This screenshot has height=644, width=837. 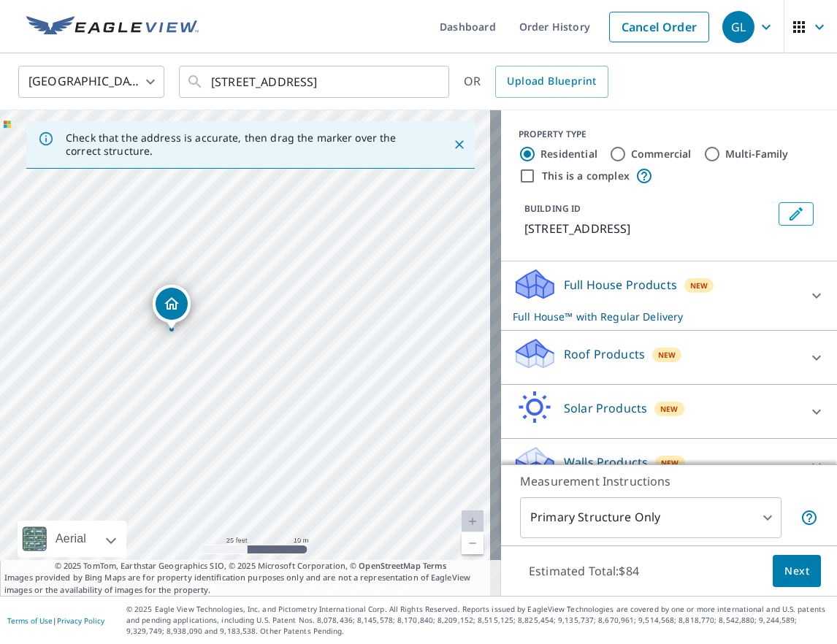 What do you see at coordinates (315, 82) in the screenshot?
I see `input: Search by address or latitude-longitude` at bounding box center [315, 82].